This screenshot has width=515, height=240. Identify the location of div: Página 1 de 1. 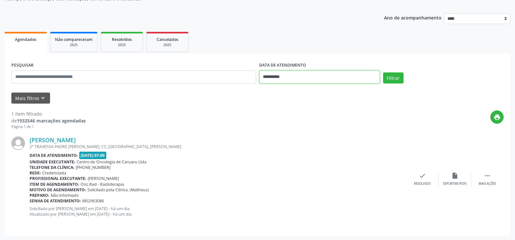
(48, 127).